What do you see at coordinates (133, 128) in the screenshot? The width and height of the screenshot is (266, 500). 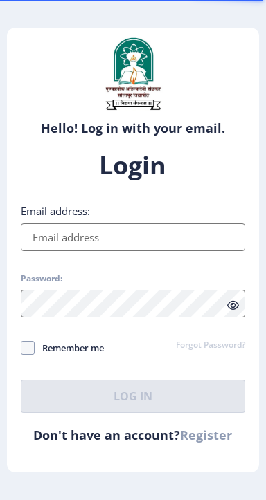 I see `h6: Hello! Log in with your email.` at bounding box center [133, 128].